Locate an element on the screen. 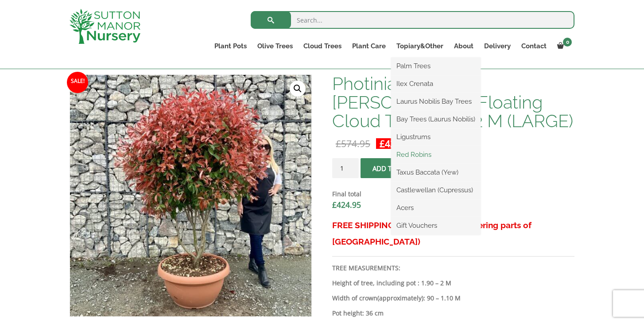 The height and width of the screenshot is (323, 644). strong: TREE MEASUREMENTS: is located at coordinates (366, 268).